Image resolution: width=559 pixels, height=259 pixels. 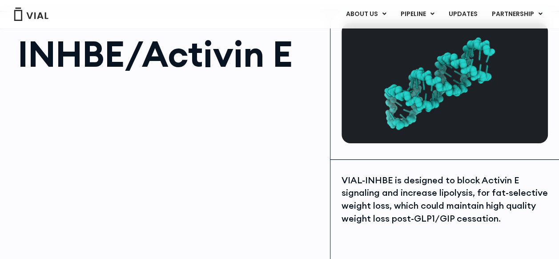 What do you see at coordinates (366, 14) in the screenshot?
I see `a: ABOUT USMenu Toggle` at bounding box center [366, 14].